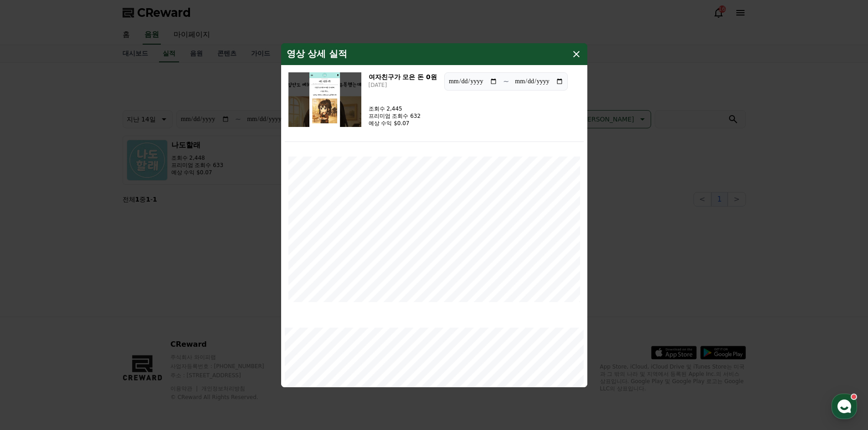 The width and height of the screenshot is (868, 430). Describe the element at coordinates (395, 108) in the screenshot. I see `p: 조회수 2,445` at that location.